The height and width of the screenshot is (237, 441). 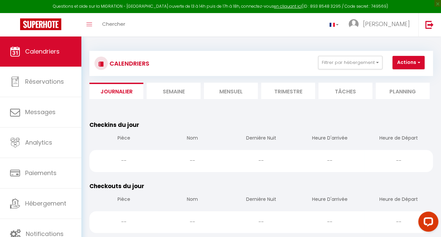 What do you see at coordinates (350, 63) in the screenshot?
I see `button: Filtrer par hébergement` at bounding box center [350, 63].